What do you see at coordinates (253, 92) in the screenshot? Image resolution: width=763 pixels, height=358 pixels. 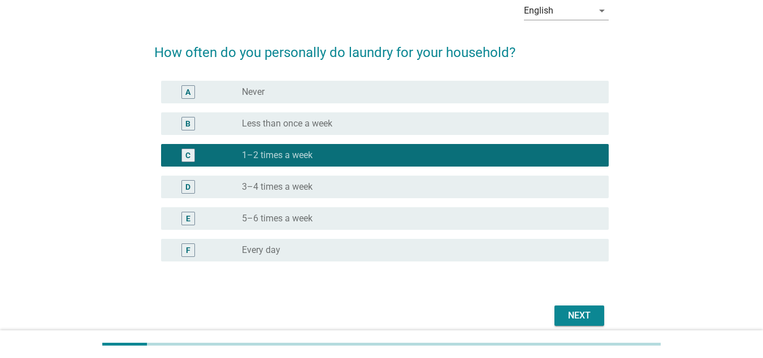 I see `label: Never` at bounding box center [253, 92].